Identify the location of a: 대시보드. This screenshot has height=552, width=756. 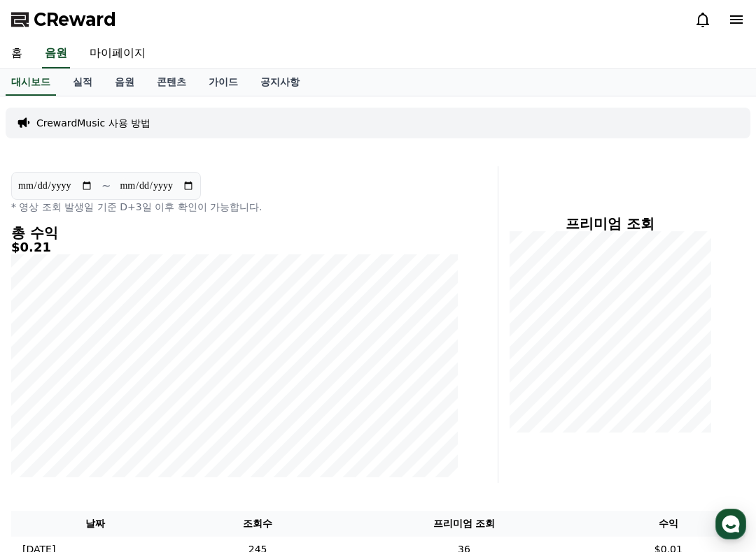
(30, 83).